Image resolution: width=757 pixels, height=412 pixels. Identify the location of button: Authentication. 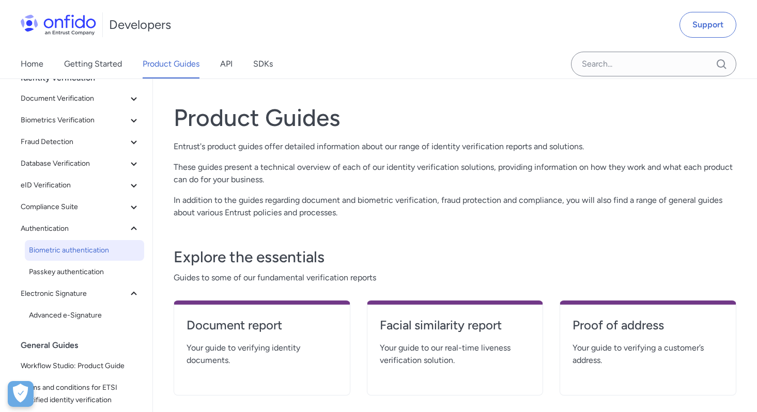
(80, 229).